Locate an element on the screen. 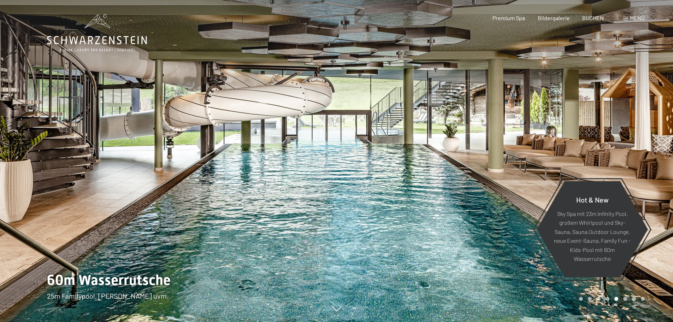 Image resolution: width=673 pixels, height=322 pixels. span: Hot & New is located at coordinates (593, 199).